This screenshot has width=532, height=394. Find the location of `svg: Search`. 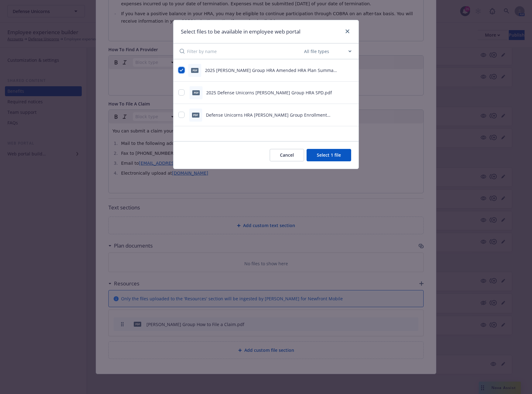

svg: Search is located at coordinates (182, 51).